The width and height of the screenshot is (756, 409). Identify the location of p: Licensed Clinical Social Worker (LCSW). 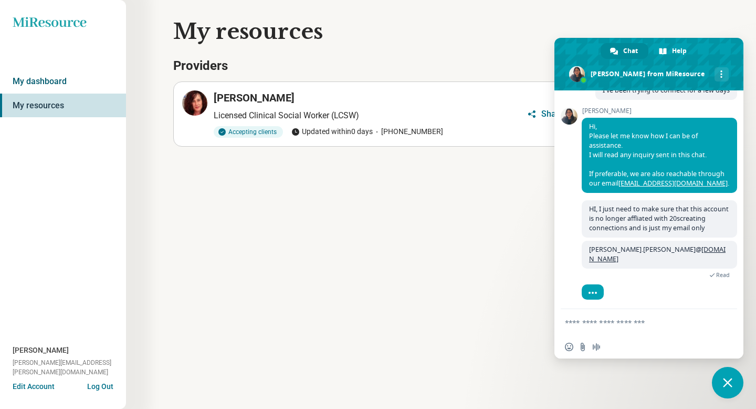
(368, 116).